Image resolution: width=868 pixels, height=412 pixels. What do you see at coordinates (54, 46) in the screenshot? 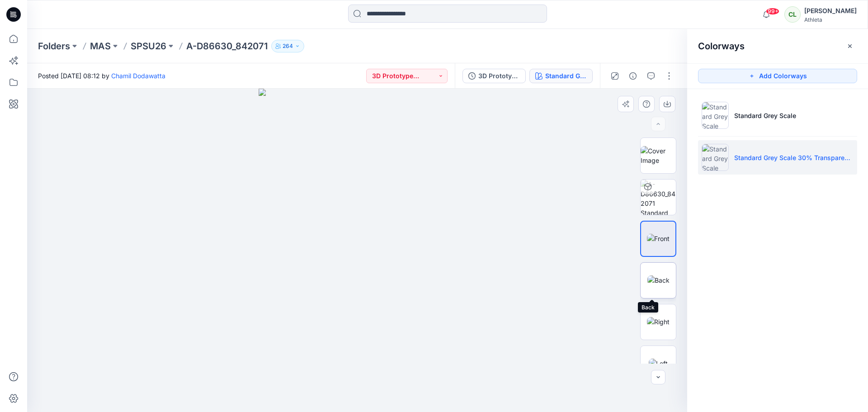
I see `p: Folders` at bounding box center [54, 46].